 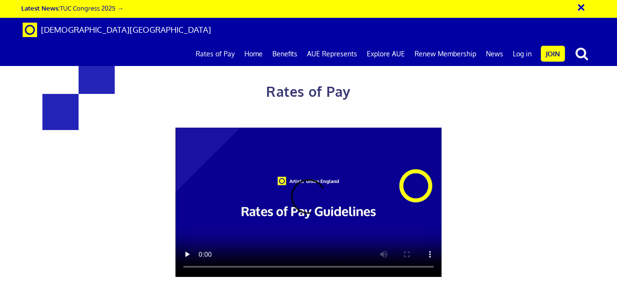 What do you see at coordinates (446, 54) in the screenshot?
I see `a: Renew Membership` at bounding box center [446, 54].